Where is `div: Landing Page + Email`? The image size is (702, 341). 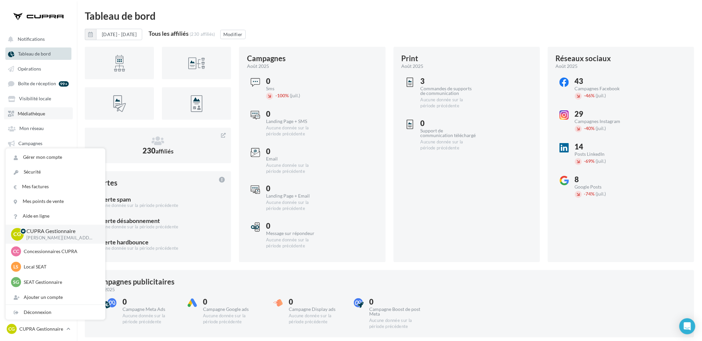 div: Landing Page + Email is located at coordinates (294, 196).